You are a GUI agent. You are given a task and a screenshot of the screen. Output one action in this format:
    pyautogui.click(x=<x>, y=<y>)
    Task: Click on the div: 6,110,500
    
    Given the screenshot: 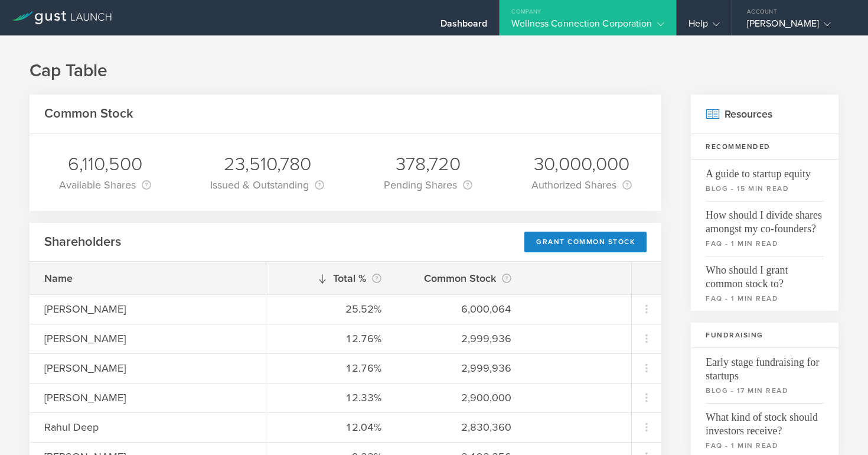 What is the action you would take?
    pyautogui.click(x=105, y=164)
    